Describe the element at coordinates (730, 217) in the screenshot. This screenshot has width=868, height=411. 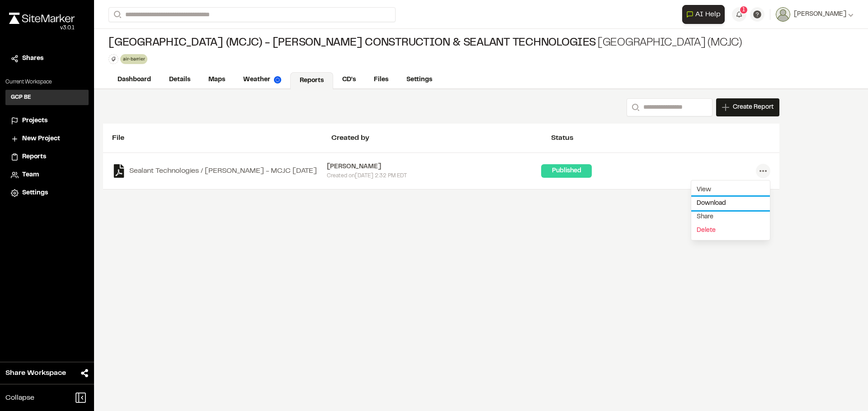
I see `div: Share` at that location.